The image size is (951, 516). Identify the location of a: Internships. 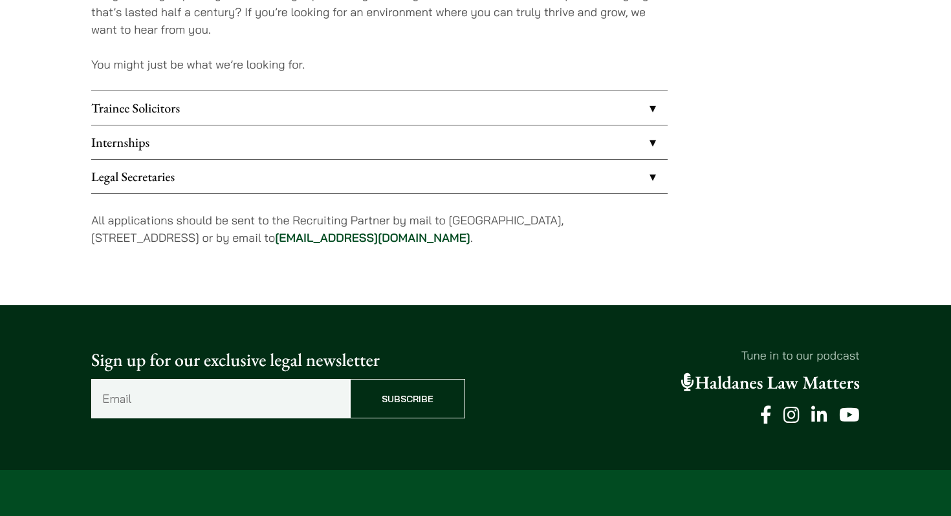
(379, 142).